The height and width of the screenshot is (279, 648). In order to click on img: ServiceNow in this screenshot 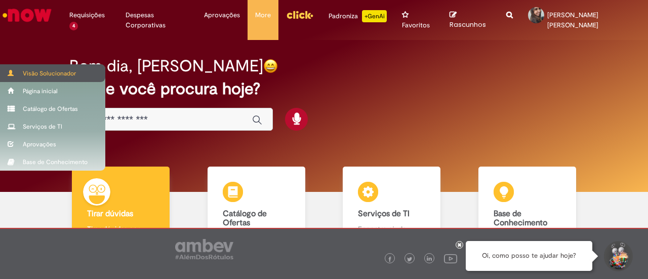, I will do `click(27, 15)`.